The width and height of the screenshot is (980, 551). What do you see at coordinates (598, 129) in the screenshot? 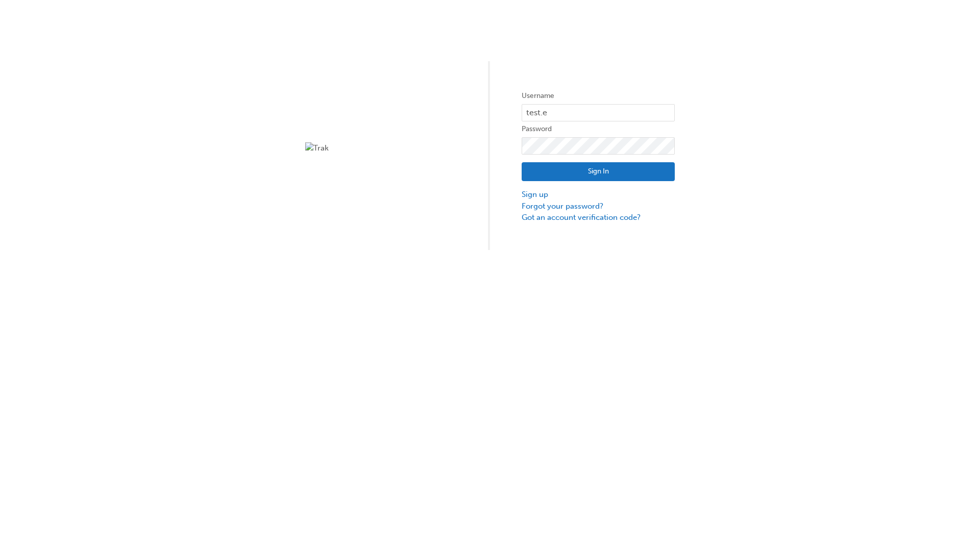
I see `label: Password` at bounding box center [598, 129].